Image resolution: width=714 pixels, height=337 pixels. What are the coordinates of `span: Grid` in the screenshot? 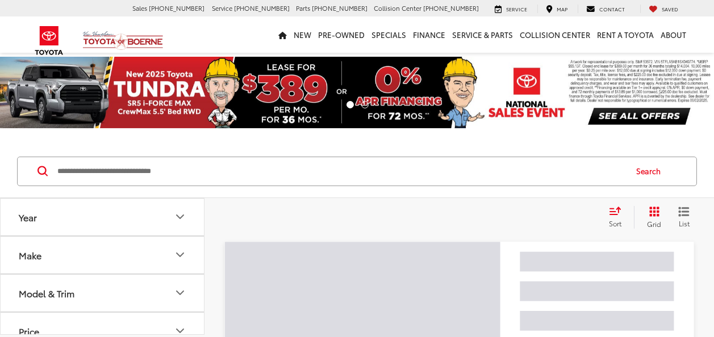 It's located at (654, 224).